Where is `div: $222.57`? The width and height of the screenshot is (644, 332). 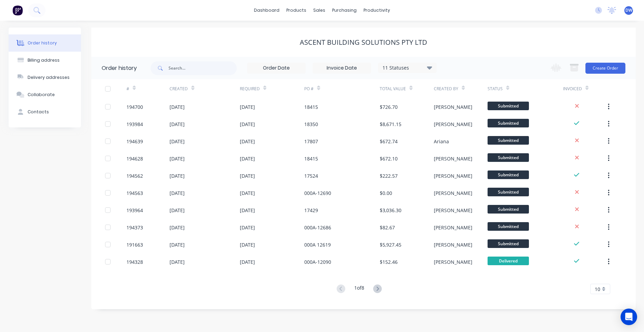
div: $222.57 is located at coordinates (389, 176).